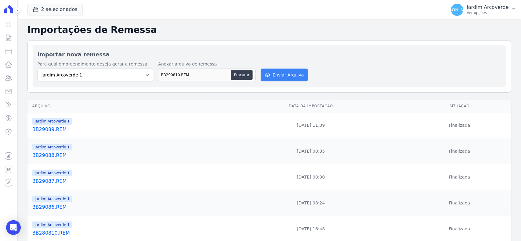 Image resolution: width=521 pixels, height=241 pixels. What do you see at coordinates (122, 208) in the screenshot?
I see `a: BB29086.REM` at bounding box center [122, 208].